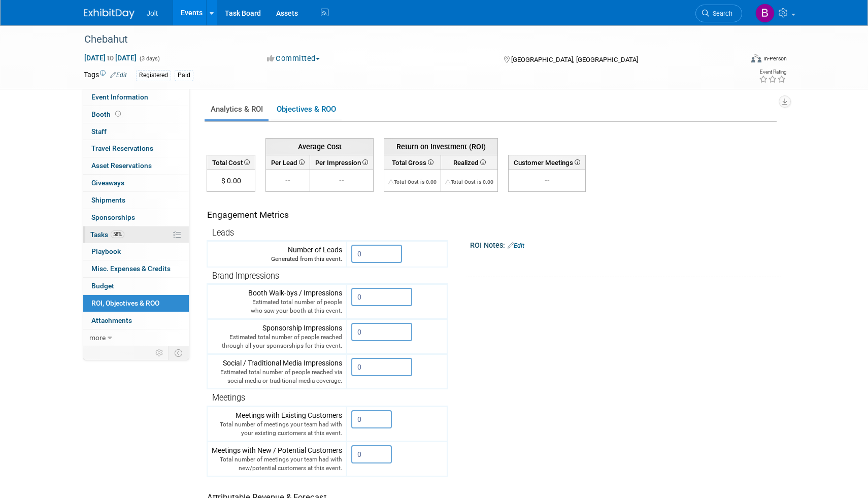 The width and height of the screenshot is (868, 498). I want to click on div: Meetings with New / Potential Customers, so click(277, 459).